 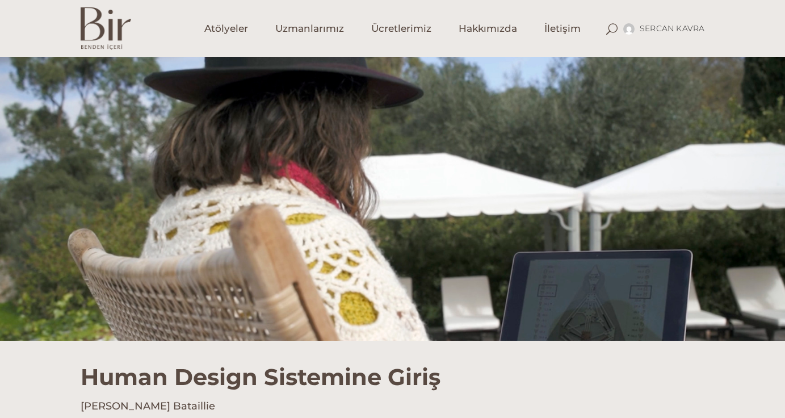 What do you see at coordinates (226, 28) in the screenshot?
I see `span: Atölyeler` at bounding box center [226, 28].